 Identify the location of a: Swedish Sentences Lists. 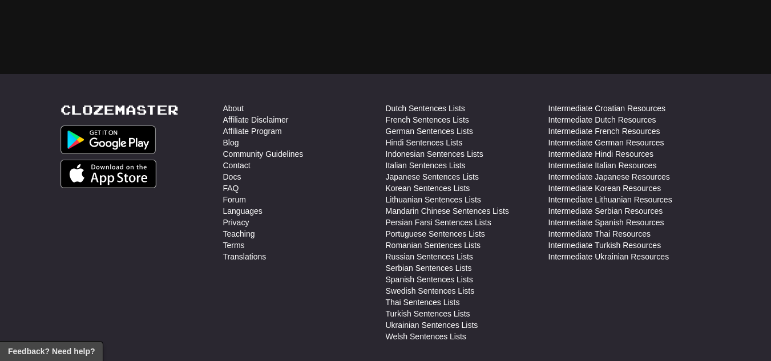
(430, 291).